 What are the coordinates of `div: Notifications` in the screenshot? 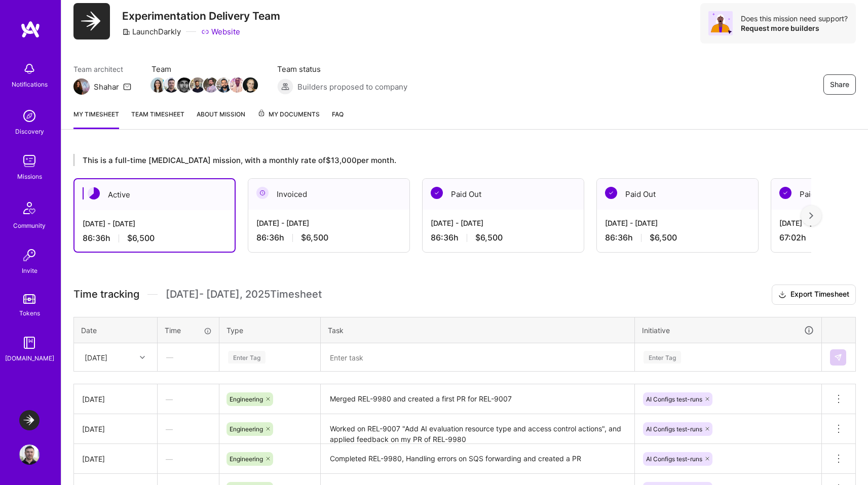 It's located at (29, 84).